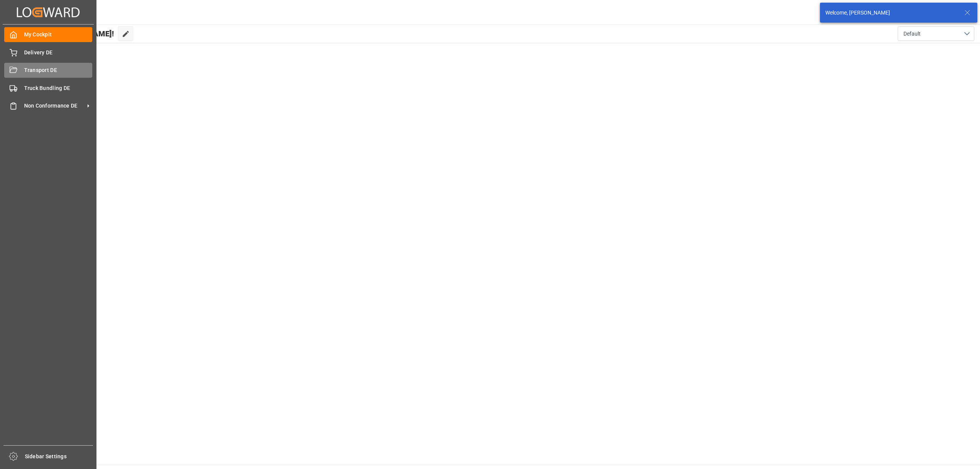 Image resolution: width=980 pixels, height=469 pixels. What do you see at coordinates (54, 105) in the screenshot?
I see `span: Non Conformance DE` at bounding box center [54, 105].